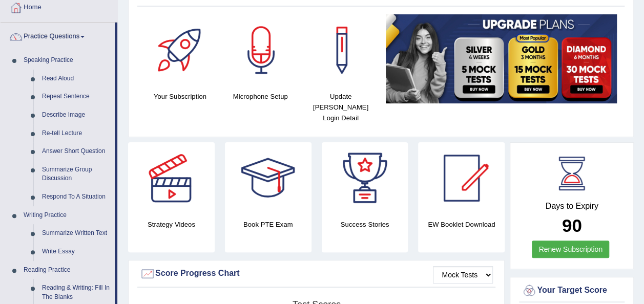 This screenshot has height=304, width=644. What do you see at coordinates (260, 96) in the screenshot?
I see `h4: Microphone Setup` at bounding box center [260, 96].